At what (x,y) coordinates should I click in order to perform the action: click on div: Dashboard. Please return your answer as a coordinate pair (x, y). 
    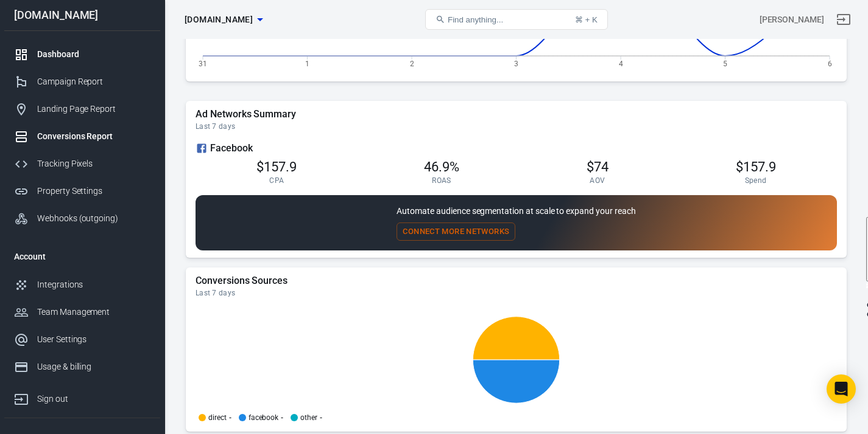
    Looking at the image, I should click on (94, 54).